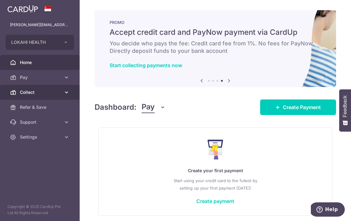  I want to click on span: Help, so click(21, 7).